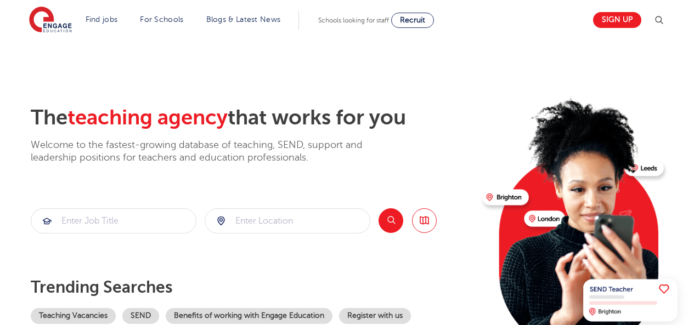  What do you see at coordinates (617, 20) in the screenshot?
I see `a: Sign up` at bounding box center [617, 20].